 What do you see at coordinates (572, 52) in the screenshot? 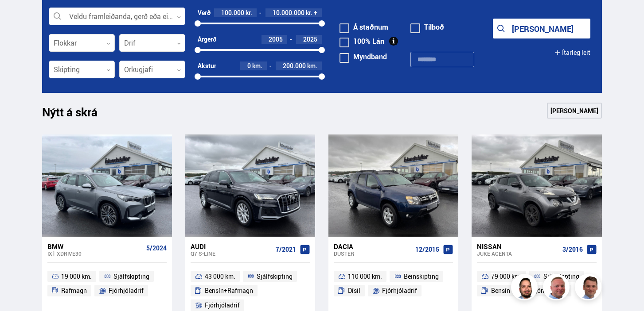
I see `button: Ítarleg leit` at bounding box center [572, 52].